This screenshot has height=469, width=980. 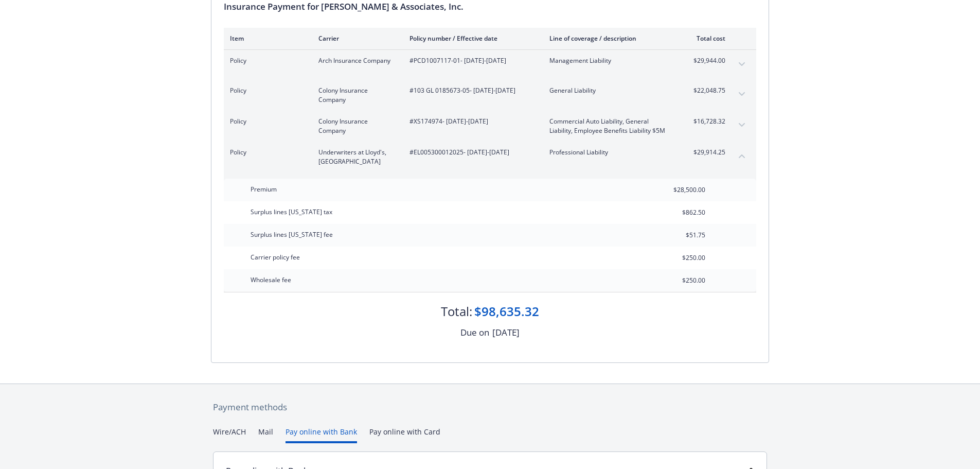 What do you see at coordinates (706, 152) in the screenshot?
I see `span: $29,914.25` at bounding box center [706, 152].